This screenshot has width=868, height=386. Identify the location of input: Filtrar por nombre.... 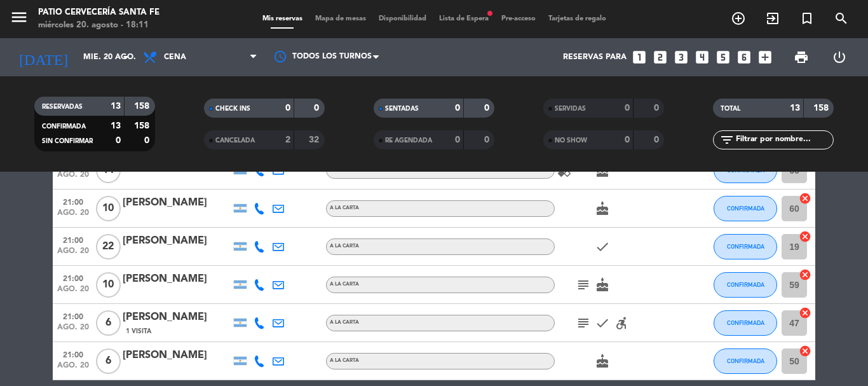
(784, 140).